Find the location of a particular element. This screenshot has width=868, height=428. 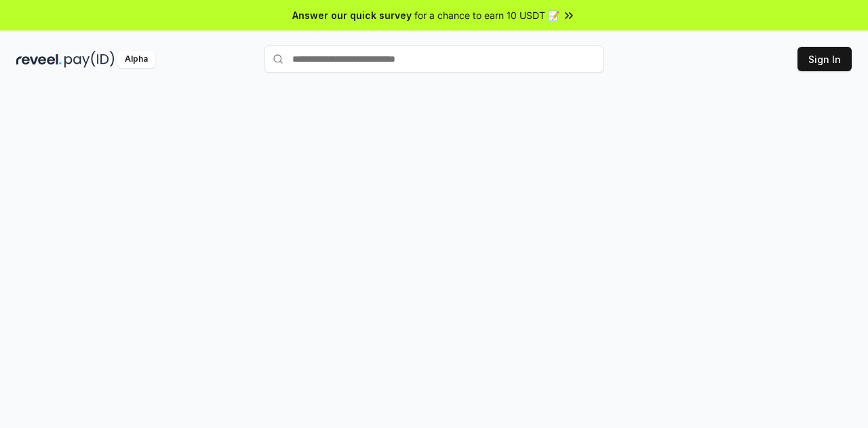

img: pay_id is located at coordinates (90, 59).